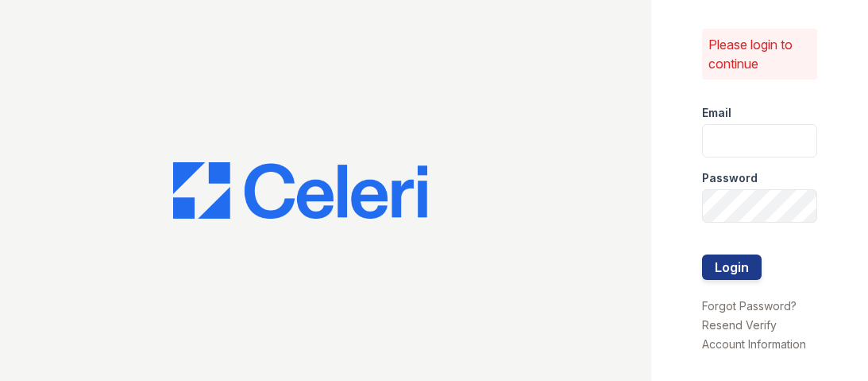 This screenshot has height=381, width=868. I want to click on a: Forgot Password?, so click(749, 305).